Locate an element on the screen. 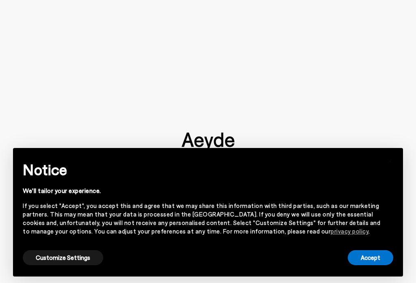  img: footer-logo.svg is located at coordinates (208, 142).